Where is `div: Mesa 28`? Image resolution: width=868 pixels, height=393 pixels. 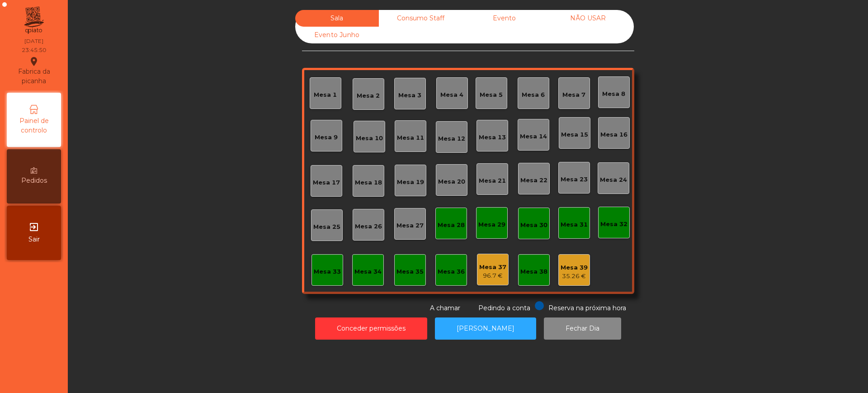
div: Mesa 28 is located at coordinates (451, 226).